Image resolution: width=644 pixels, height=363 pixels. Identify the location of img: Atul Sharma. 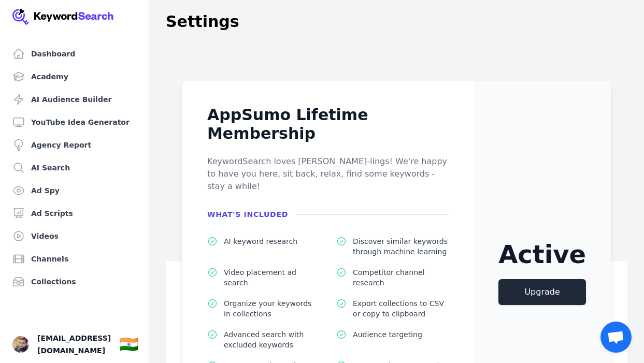
(20, 344).